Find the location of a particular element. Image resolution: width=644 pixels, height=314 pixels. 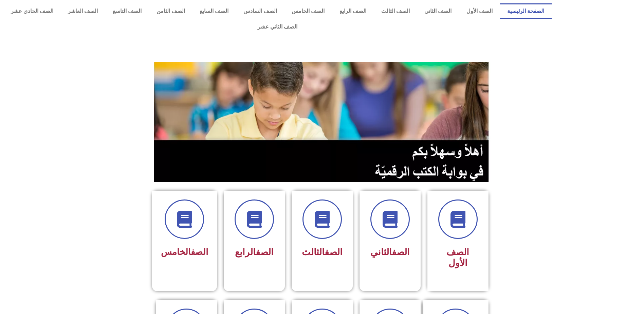

a: الصف الثاني is located at coordinates (438, 11).